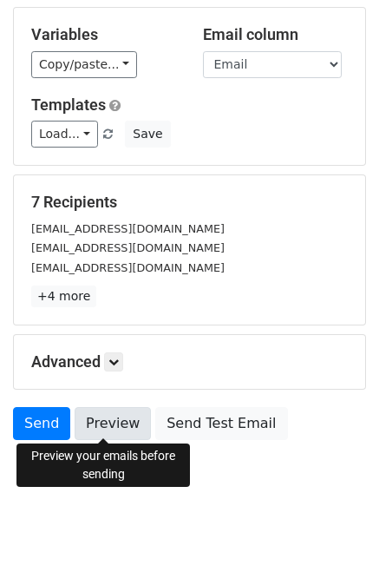  What do you see at coordinates (69, 104) in the screenshot?
I see `a: Templates` at bounding box center [69, 104].